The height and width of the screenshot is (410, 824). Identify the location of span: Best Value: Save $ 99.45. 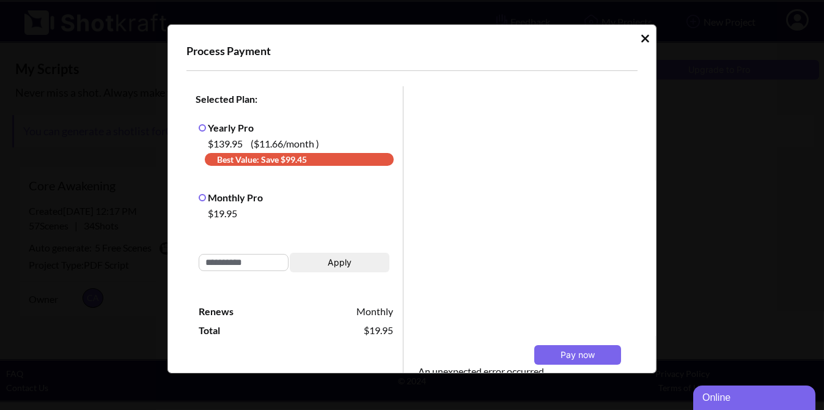
(299, 159).